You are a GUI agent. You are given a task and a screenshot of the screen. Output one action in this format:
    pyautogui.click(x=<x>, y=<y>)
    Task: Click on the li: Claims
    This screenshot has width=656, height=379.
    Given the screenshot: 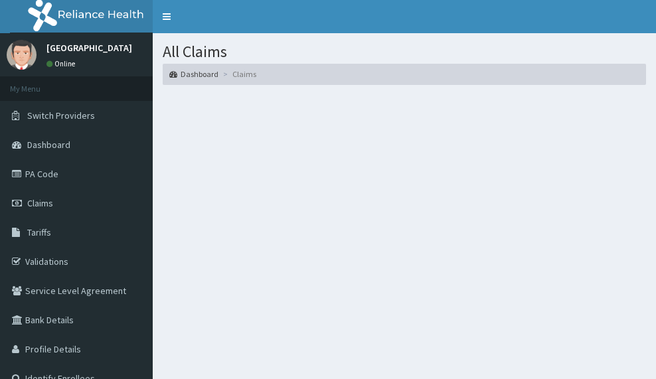 What is the action you would take?
    pyautogui.click(x=238, y=74)
    